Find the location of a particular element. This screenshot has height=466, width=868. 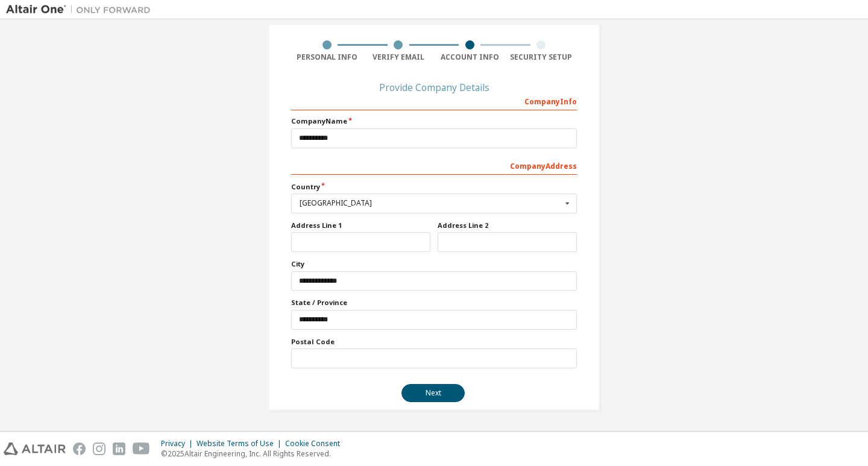

div: Cookie Consent is located at coordinates (316, 444).